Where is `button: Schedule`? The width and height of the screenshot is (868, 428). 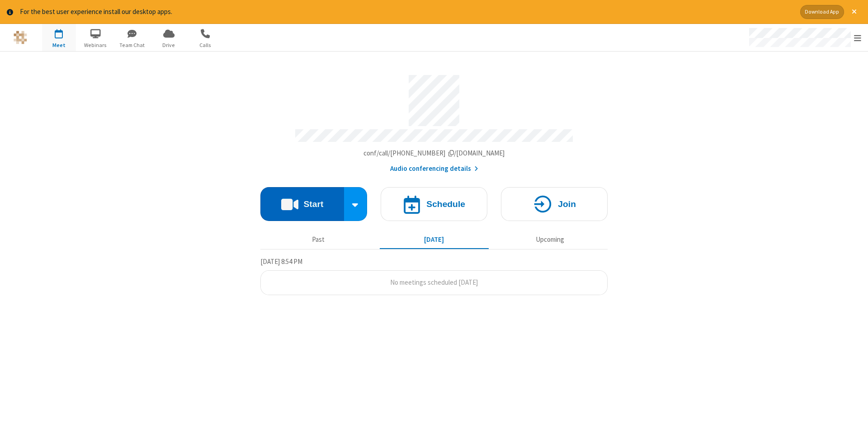
button: Schedule is located at coordinates (434, 204).